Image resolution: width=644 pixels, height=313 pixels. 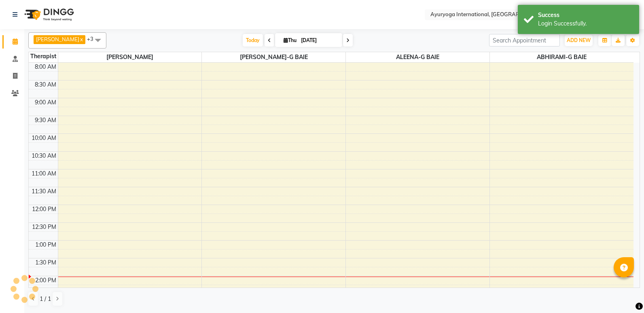 I want to click on span: ADD NEW, so click(x=578, y=40).